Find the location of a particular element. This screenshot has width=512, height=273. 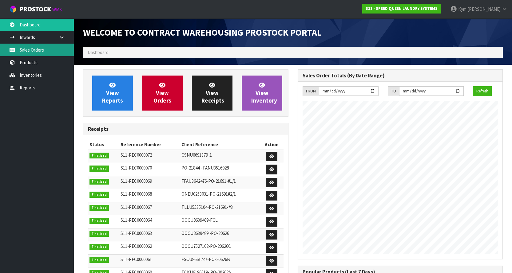

span: FSCU8661747-PO-20626B is located at coordinates (206, 259).